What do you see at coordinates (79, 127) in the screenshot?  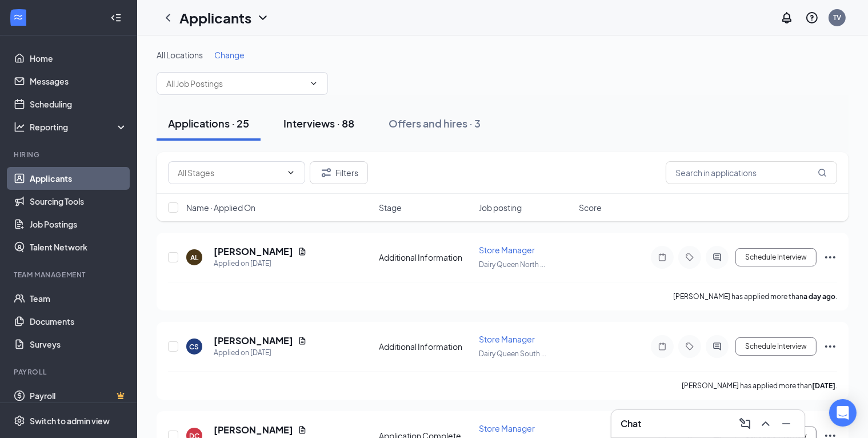 I see `div: Reporting` at bounding box center [79, 127].